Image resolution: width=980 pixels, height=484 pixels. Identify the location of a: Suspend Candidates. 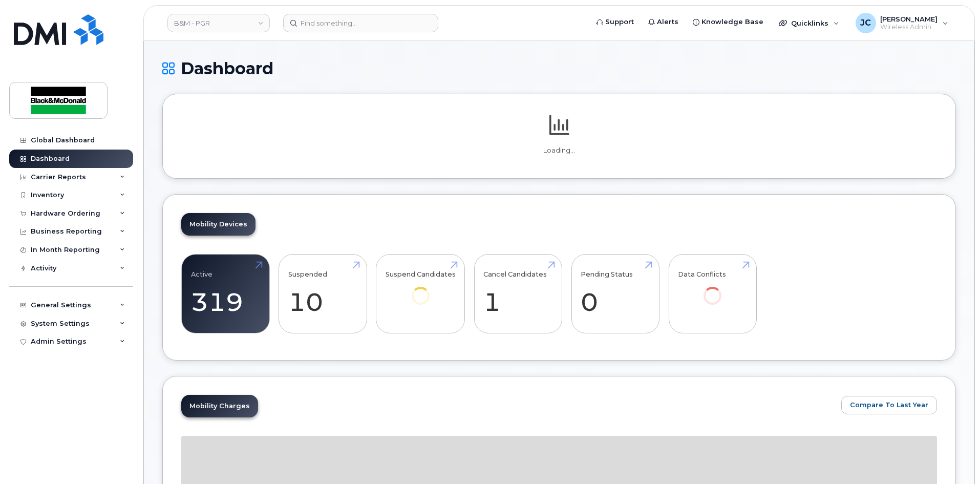
(420, 289).